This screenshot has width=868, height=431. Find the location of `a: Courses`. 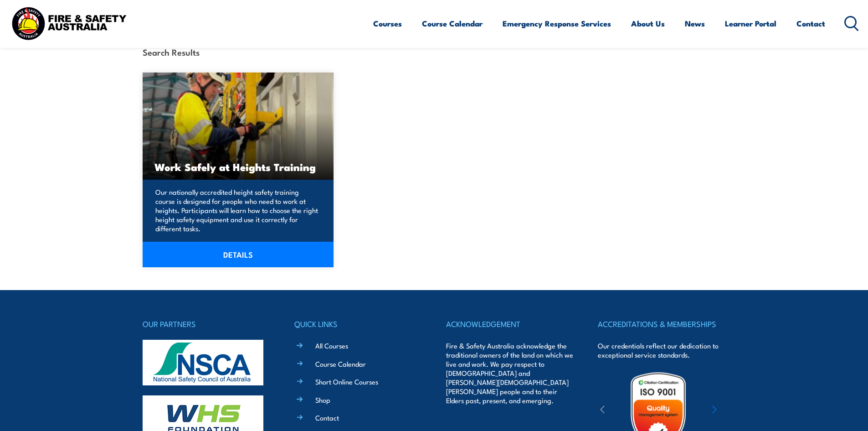

a: Courses is located at coordinates (387, 23).